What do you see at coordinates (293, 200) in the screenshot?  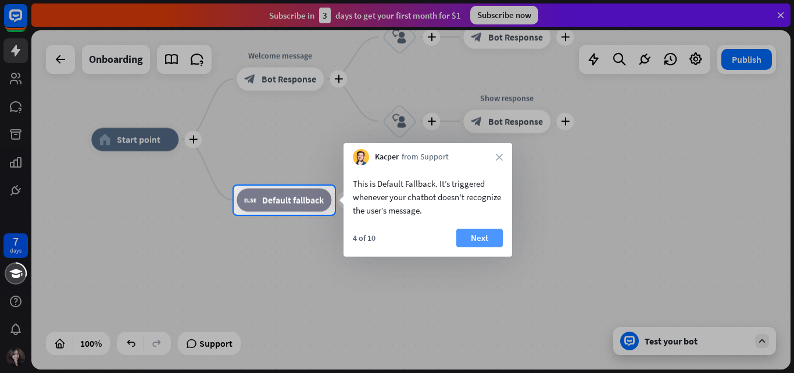 I see `span: Default fallback` at bounding box center [293, 200].